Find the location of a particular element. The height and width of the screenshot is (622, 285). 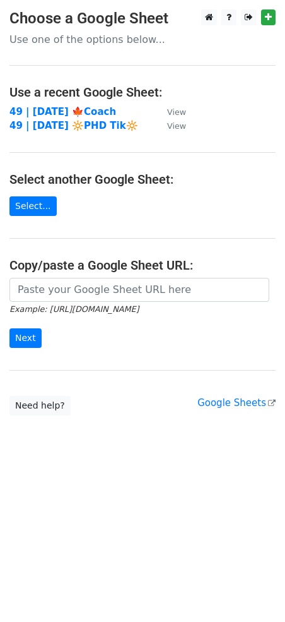

input: Next is located at coordinates (25, 338).